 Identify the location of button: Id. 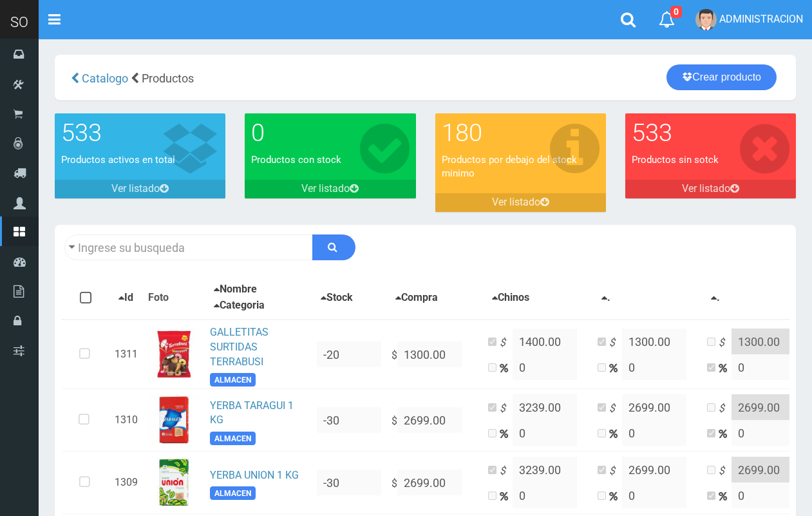
(126, 297).